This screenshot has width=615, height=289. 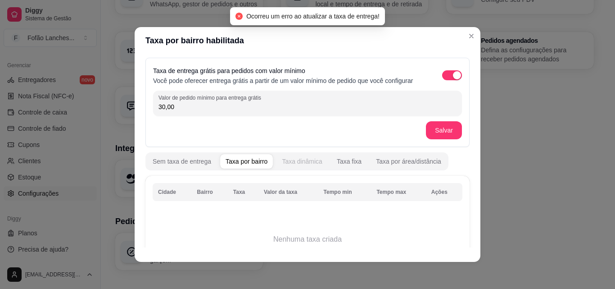 I want to click on div: Taxa fixa, so click(x=349, y=161).